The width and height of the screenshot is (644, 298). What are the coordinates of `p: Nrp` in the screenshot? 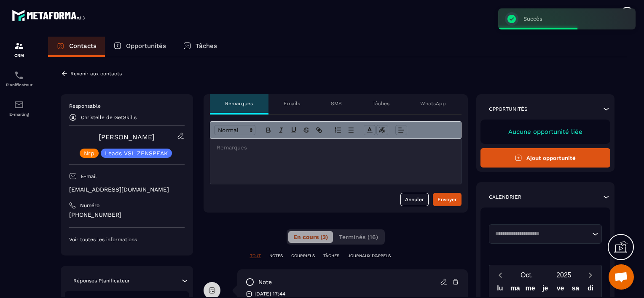 It's located at (89, 153).